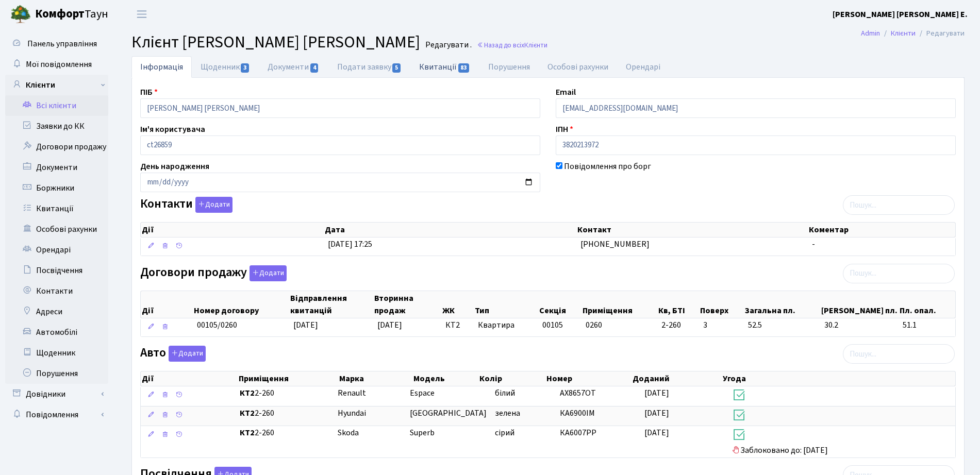  I want to click on span: 00105/0260, so click(217, 325).